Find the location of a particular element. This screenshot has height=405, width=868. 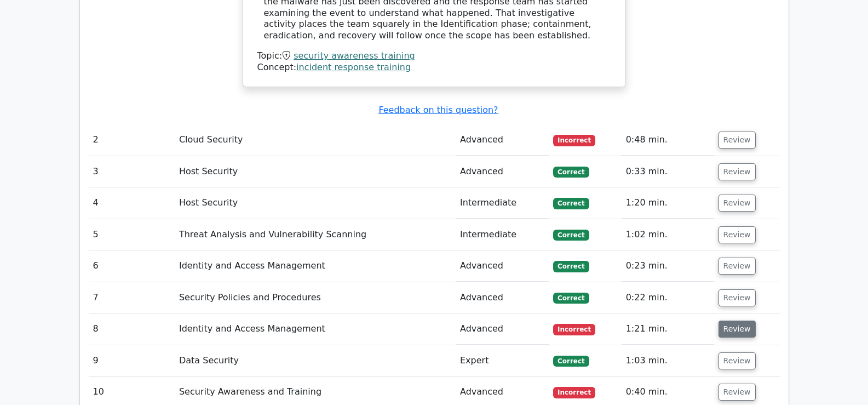

td: 0:23 min. is located at coordinates (668, 266).